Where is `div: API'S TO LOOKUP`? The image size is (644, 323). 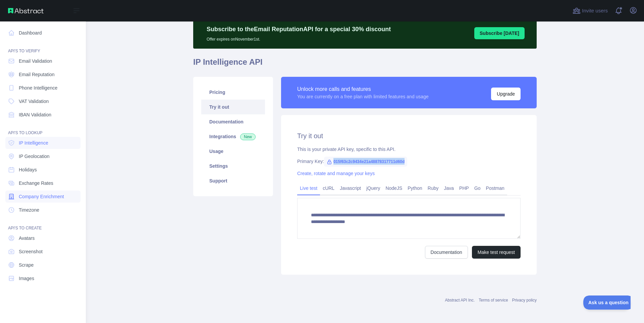
div: API'S TO LOOKUP is located at coordinates (43, 129).